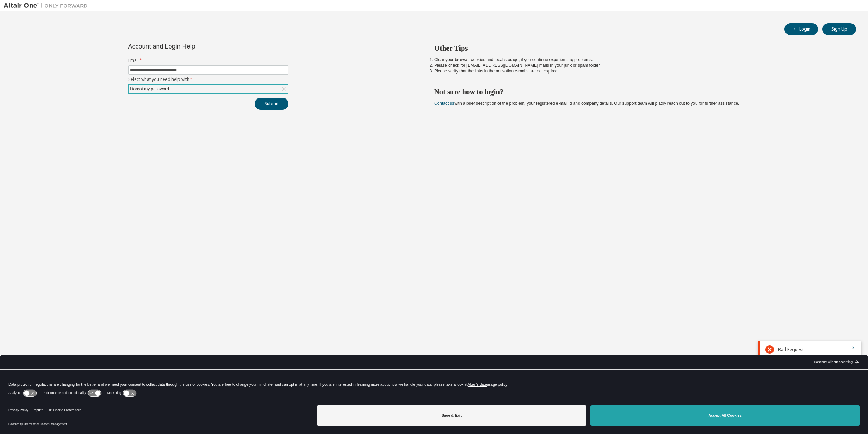  Describe the element at coordinates (208, 80) in the screenshot. I see `label: Select what you need help with` at that location.